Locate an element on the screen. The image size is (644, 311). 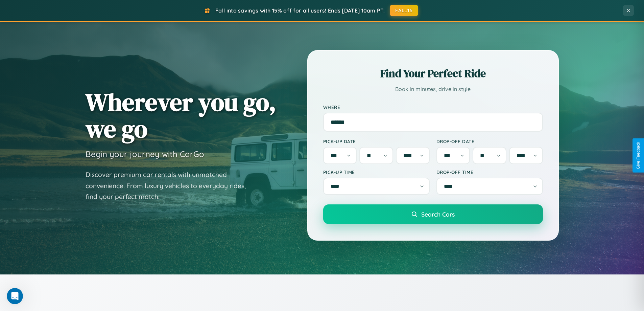
div: Give Feedback is located at coordinates (638, 155).